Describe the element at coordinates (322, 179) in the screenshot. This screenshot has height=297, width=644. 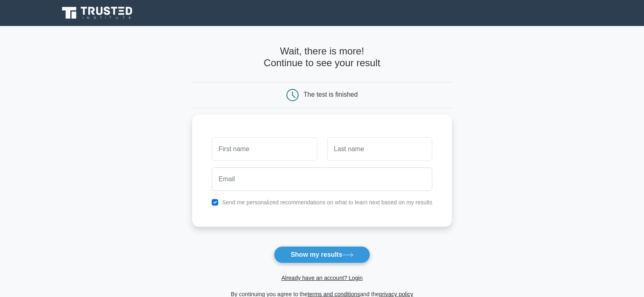
I see `input: Email` at that location.